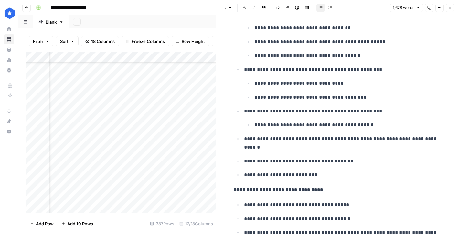  Describe the element at coordinates (67, 41) in the screenshot. I see `button: Sort` at that location.